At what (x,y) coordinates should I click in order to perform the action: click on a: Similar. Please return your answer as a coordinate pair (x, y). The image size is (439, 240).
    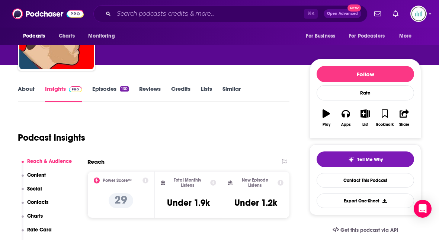
    Looking at the image, I should click on (231, 94).